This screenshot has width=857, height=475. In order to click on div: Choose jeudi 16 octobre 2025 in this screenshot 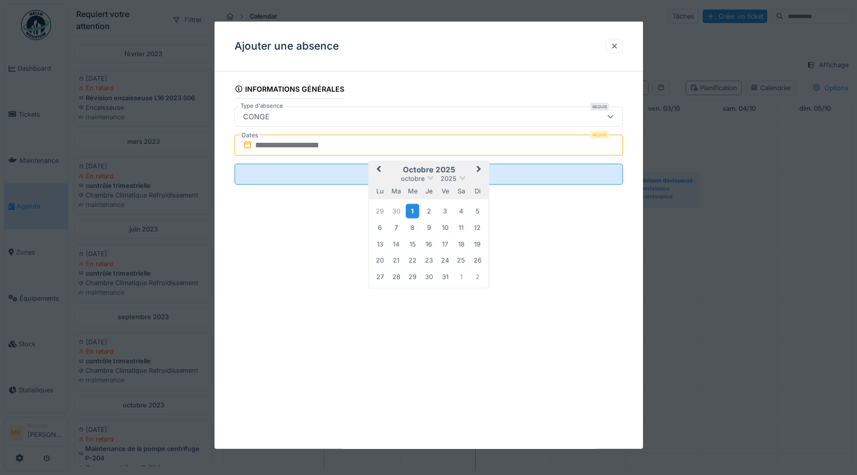, I will do `click(428, 244)`.